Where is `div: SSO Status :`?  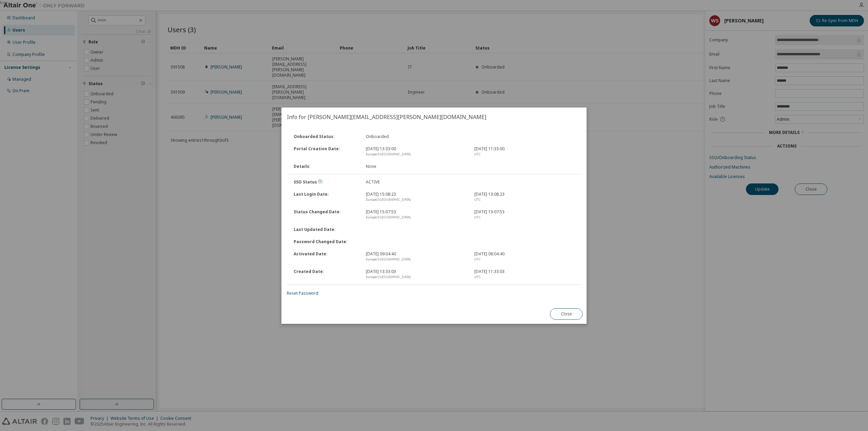
div: SSO Status : is located at coordinates (326, 182).